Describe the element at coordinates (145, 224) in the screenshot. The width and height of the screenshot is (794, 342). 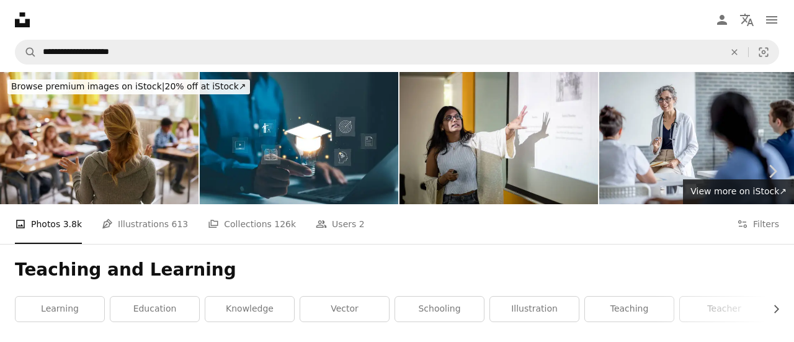
I see `a: Illustrations 613` at that location.